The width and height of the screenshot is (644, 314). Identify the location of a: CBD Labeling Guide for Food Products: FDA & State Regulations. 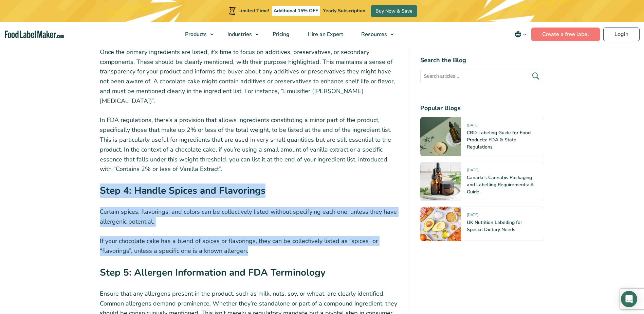
(499, 140).